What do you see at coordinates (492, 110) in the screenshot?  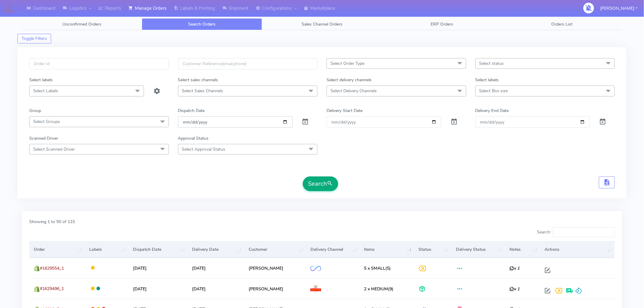 I see `label: Delivery End Date` at bounding box center [492, 110].